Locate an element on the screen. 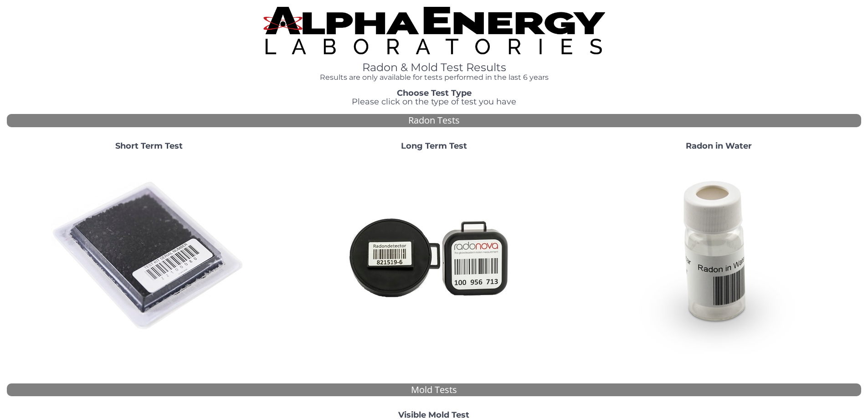  img: RadoninWater.jpg is located at coordinates (719, 256).